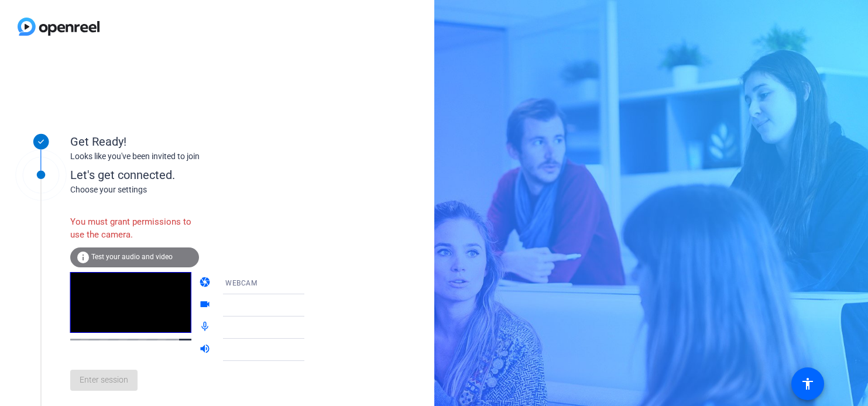 The image size is (868, 406). I want to click on div: Let's get connected., so click(199, 175).